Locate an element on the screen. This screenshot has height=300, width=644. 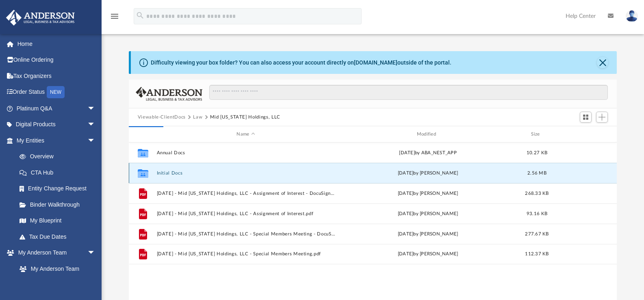
a: CTA Hub is located at coordinates (60, 173).